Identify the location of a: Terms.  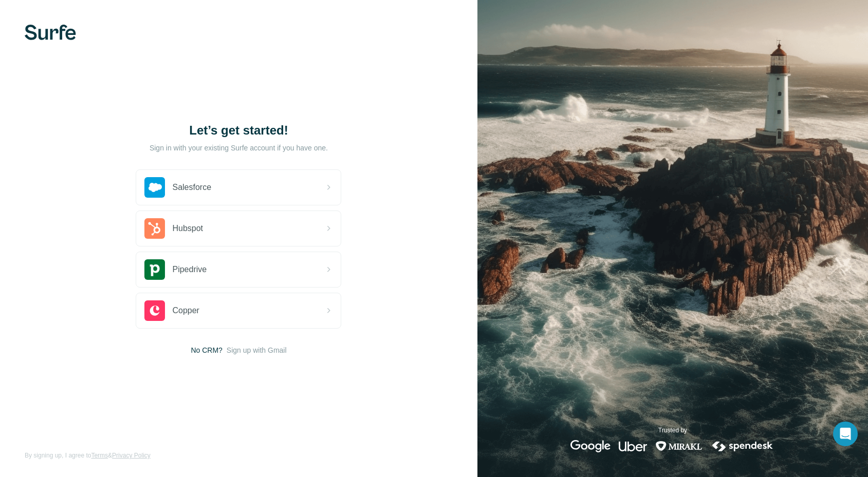
(99, 456).